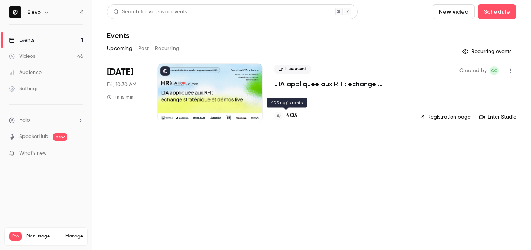  What do you see at coordinates (118, 35) in the screenshot?
I see `h1: Events` at bounding box center [118, 35].